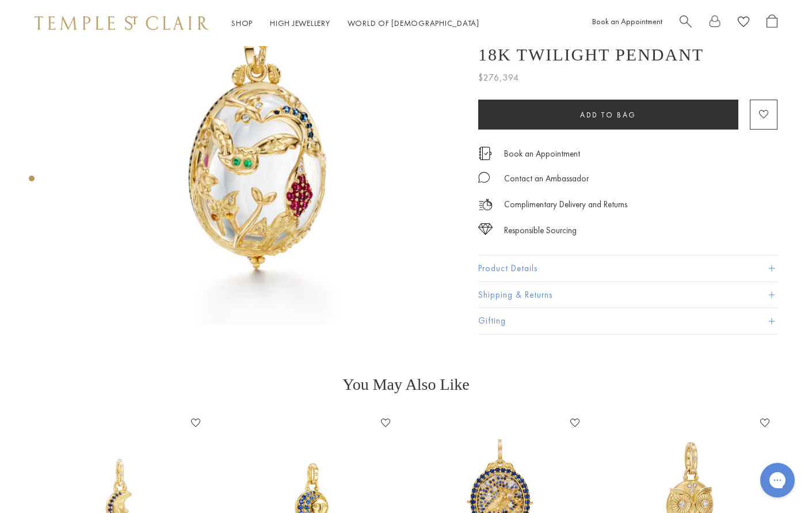 The image size is (812, 513). I want to click on button: Gorgias live chat, so click(23, 21).